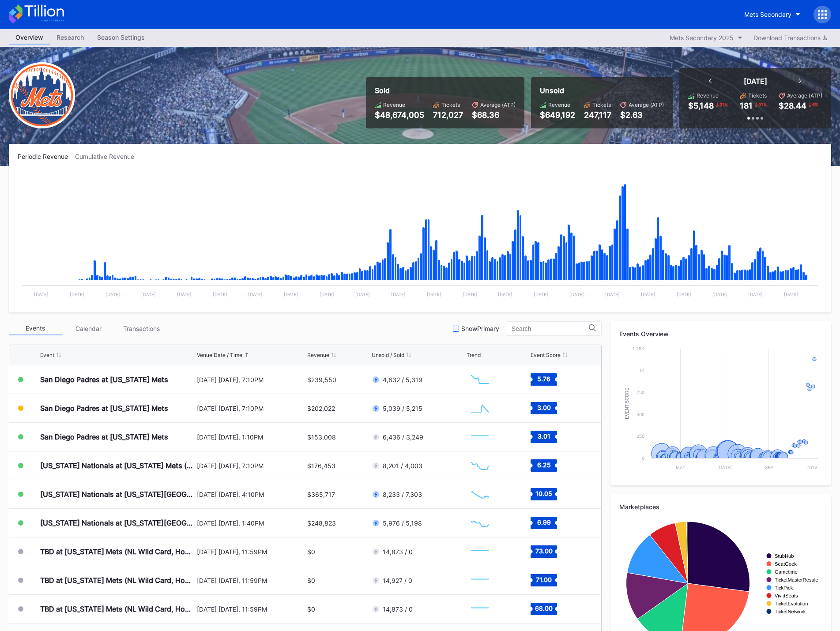  Describe the element at coordinates (35, 328) in the screenshot. I see `div: Events` at that location.